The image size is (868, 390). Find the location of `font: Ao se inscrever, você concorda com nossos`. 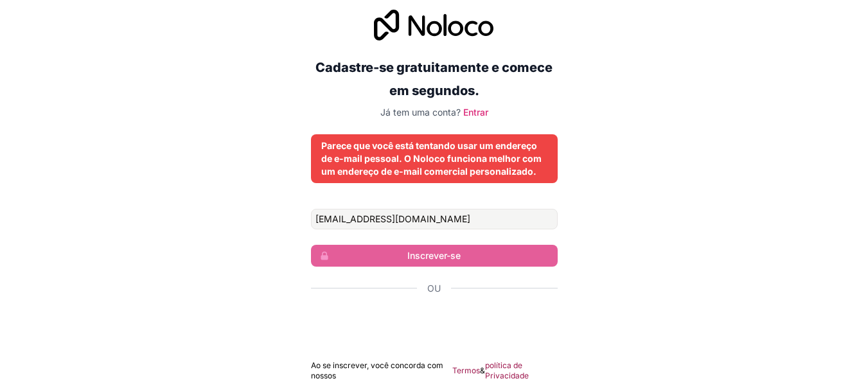

font: Ao se inscrever, você concorda com nossos is located at coordinates (377, 370).